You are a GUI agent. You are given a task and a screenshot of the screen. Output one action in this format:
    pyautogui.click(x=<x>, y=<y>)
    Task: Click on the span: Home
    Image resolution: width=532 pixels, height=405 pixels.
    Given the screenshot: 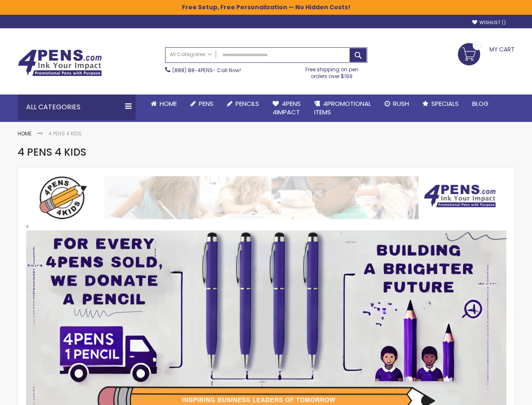 What is the action you would take?
    pyautogui.click(x=168, y=104)
    